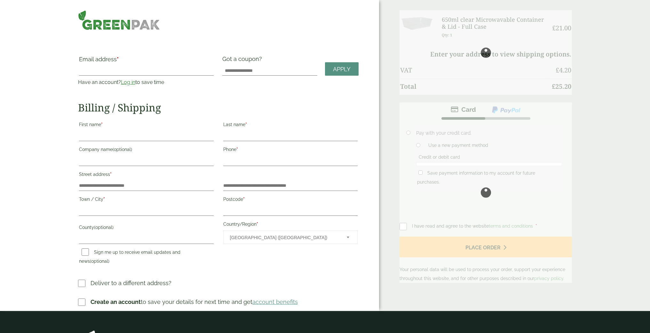 The image size is (650, 333). I want to click on label: County, so click(146, 229).